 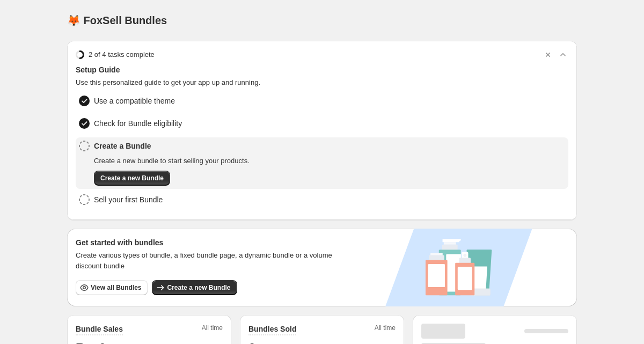 I want to click on span: Use a compatible theme, so click(x=134, y=101).